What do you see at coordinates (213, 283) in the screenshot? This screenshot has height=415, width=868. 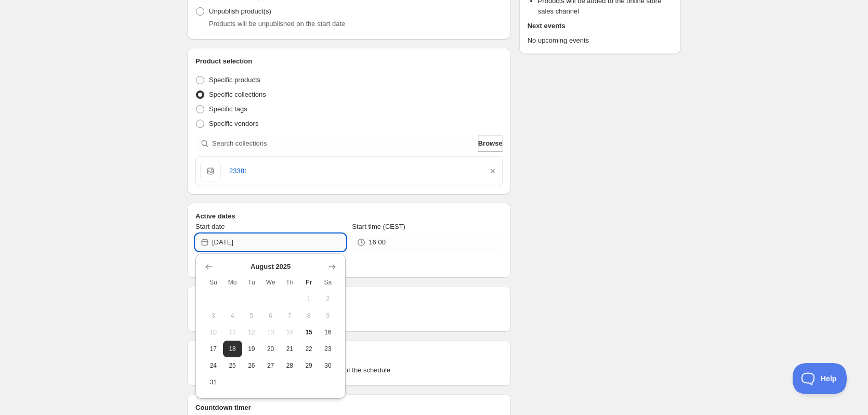 I see `span: Su` at bounding box center [213, 283].